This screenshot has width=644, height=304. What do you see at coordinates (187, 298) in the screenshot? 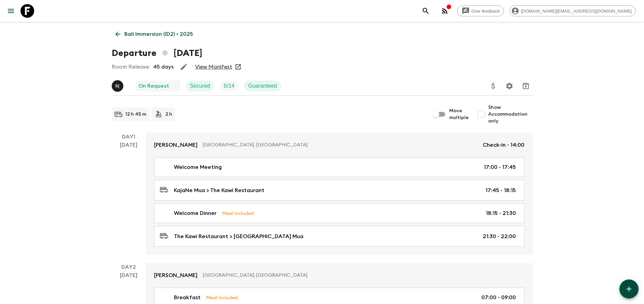
I see `p: Breakfast` at bounding box center [187, 298].